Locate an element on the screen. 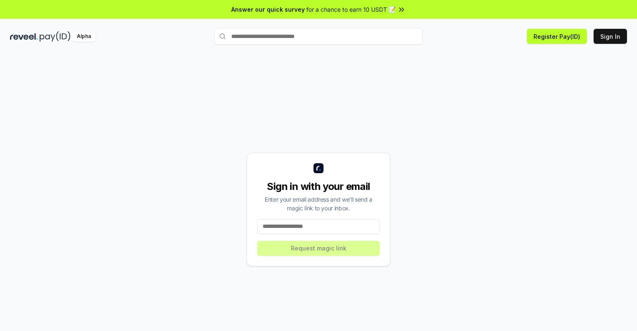 This screenshot has height=331, width=637. img: pay_id is located at coordinates (55, 36).